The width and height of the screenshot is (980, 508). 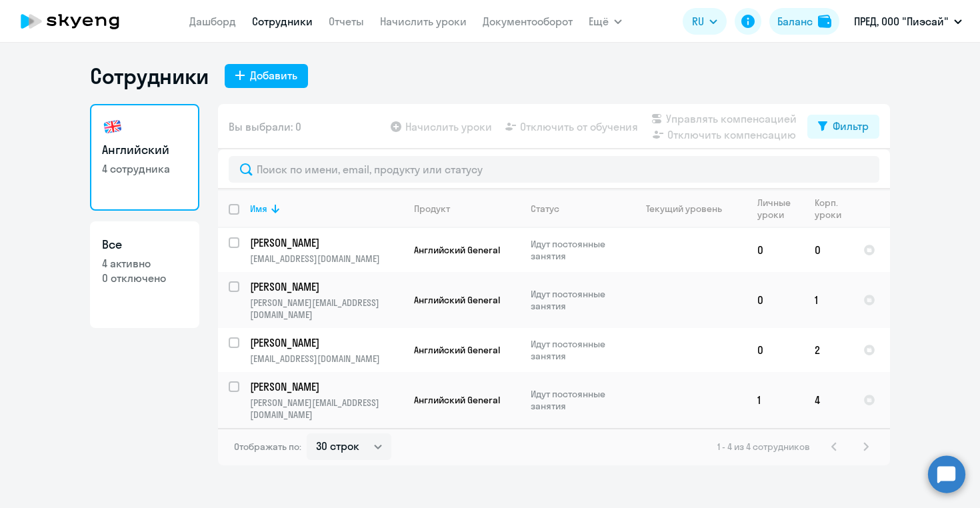 I want to click on a: Все4 активно0 отключено, so click(x=144, y=275).